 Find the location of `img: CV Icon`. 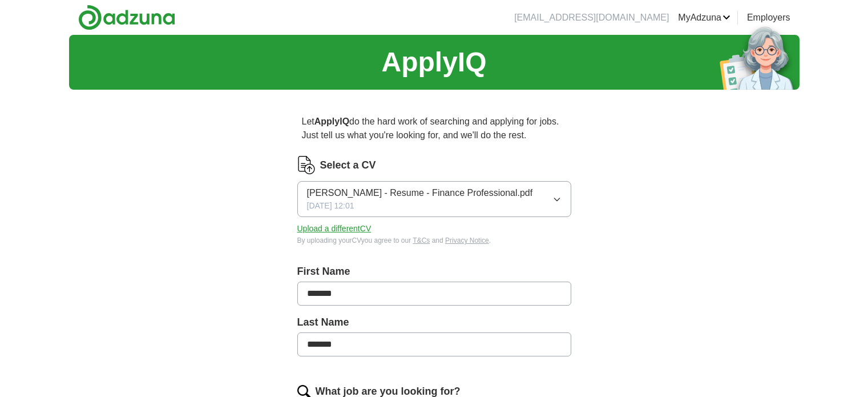

img: CV Icon is located at coordinates (307, 165).